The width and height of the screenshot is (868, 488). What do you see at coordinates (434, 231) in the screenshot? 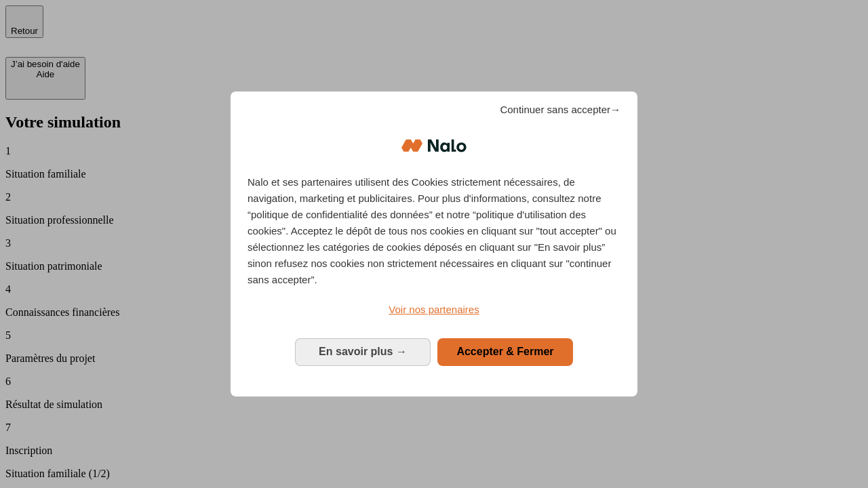
I see `p: Nalo et ses partenaires utilisent des Cookies strictement nécessaires, de navigation, marketing e...` at bounding box center [434, 231].